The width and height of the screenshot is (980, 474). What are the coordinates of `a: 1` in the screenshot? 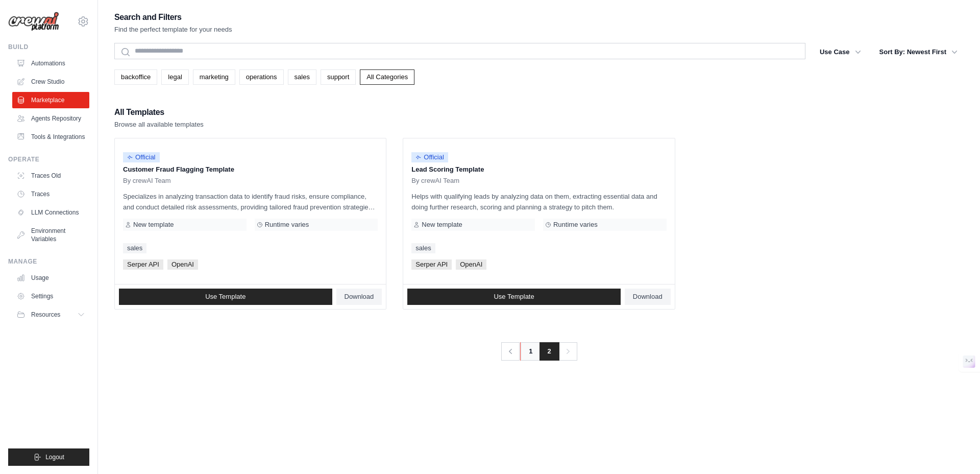 It's located at (530, 352).